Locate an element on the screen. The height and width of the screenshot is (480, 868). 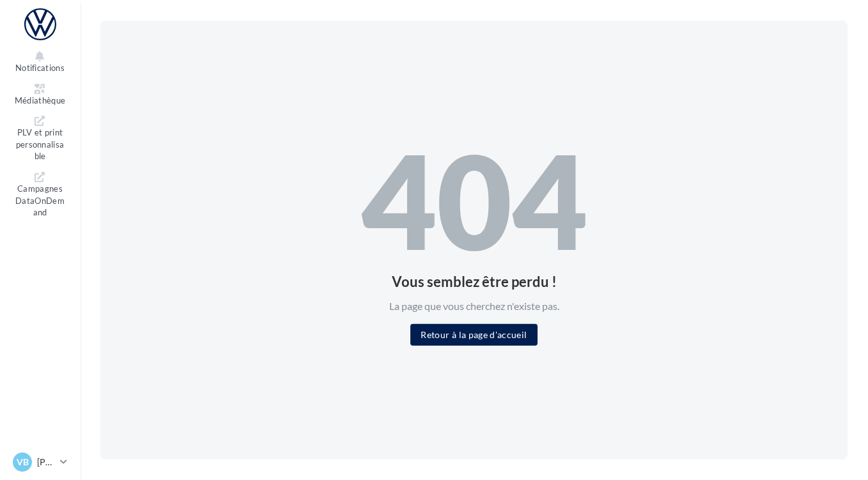
div: Vous semblez être perdu ! is located at coordinates (474, 282).